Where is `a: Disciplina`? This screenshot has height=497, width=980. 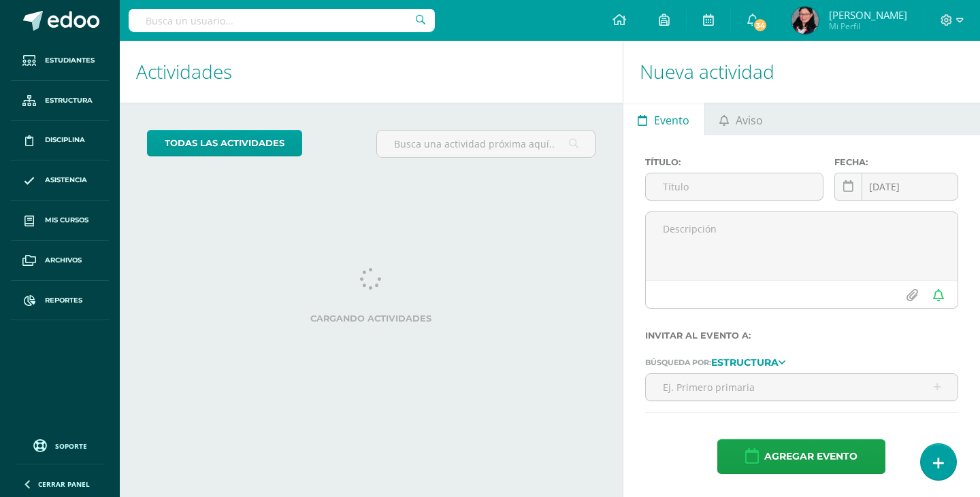
a: Disciplina is located at coordinates (60, 141).